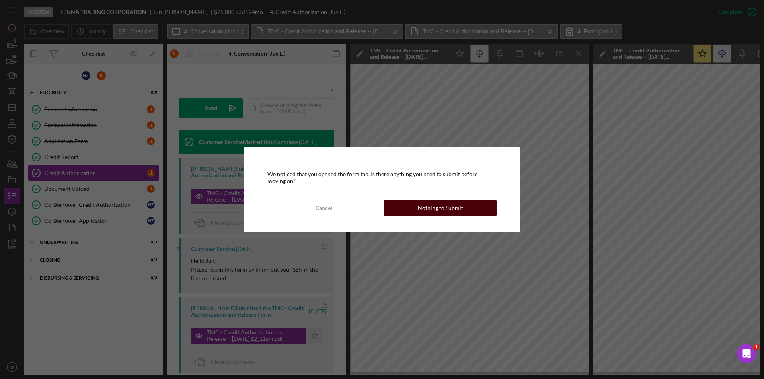 The height and width of the screenshot is (379, 764). Describe the element at coordinates (324, 208) in the screenshot. I see `button: Cancel` at that location.